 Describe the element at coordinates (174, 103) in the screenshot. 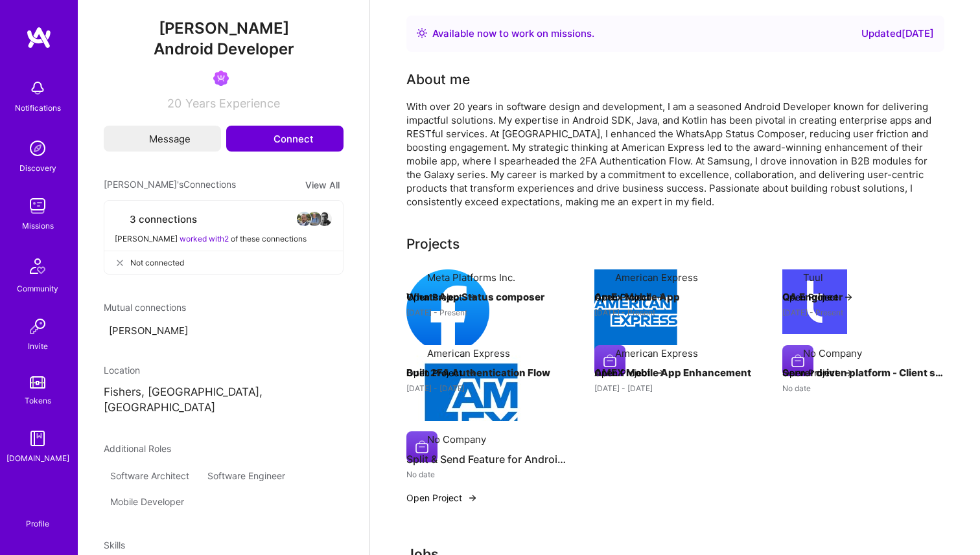

I see `span: 20` at that location.